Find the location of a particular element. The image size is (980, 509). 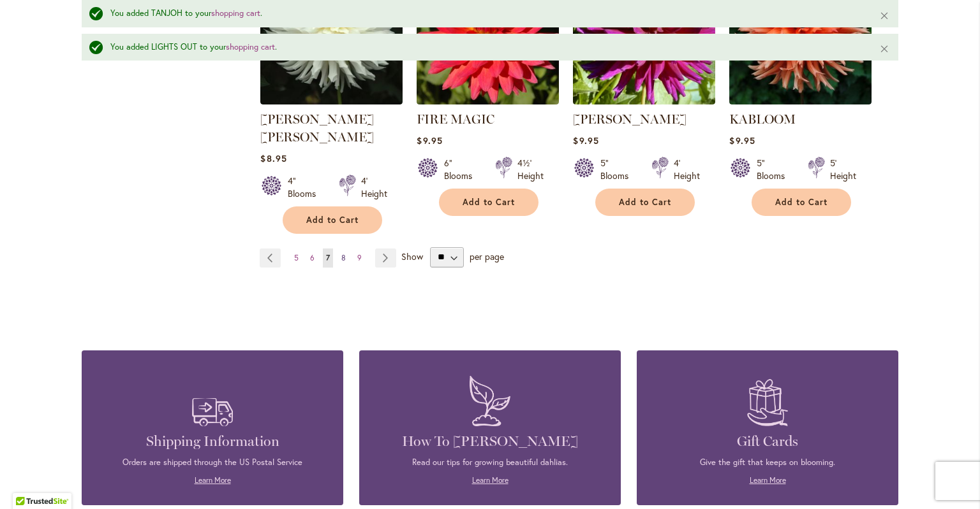

a: NADINE JESSIE is located at coordinates (644, 101).